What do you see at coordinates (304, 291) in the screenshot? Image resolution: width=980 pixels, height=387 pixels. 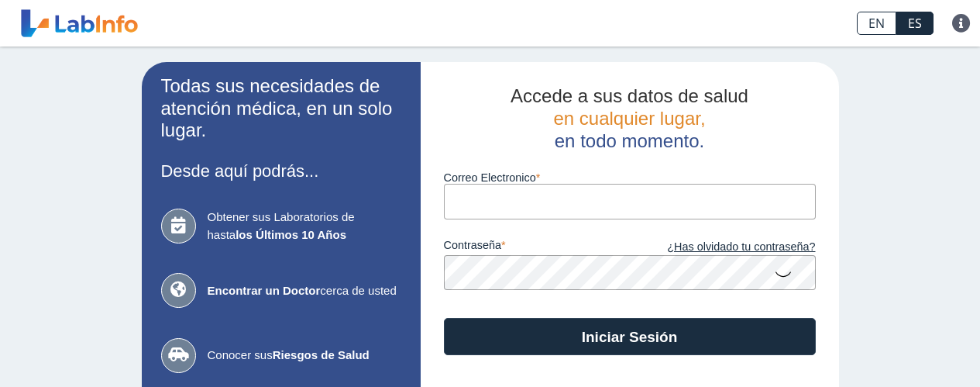 I see `span: cerca de usted` at bounding box center [304, 291].